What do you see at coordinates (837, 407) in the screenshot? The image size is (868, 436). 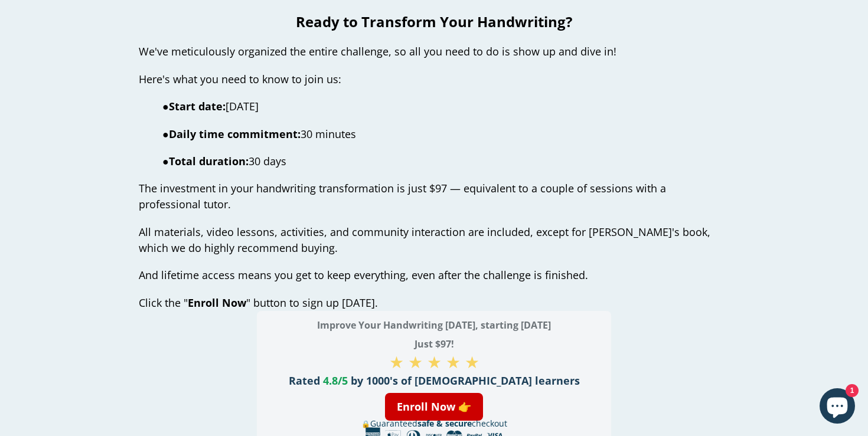 I see `inbox-online-store-chat: Shopify online store chat` at bounding box center [837, 407].